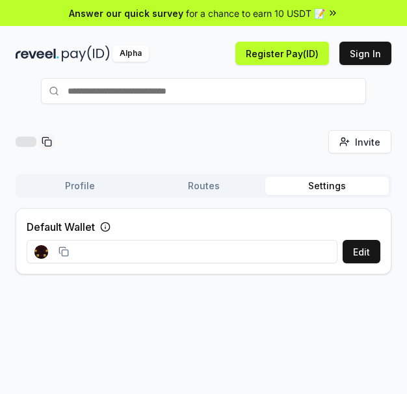  What do you see at coordinates (359, 142) in the screenshot?
I see `button: Invite` at bounding box center [359, 142].